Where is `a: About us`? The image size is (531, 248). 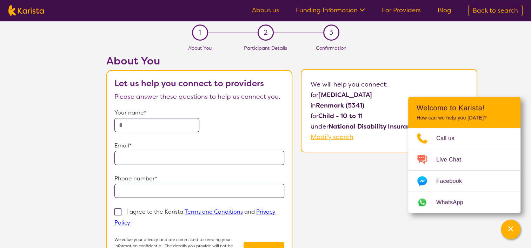 a: About us is located at coordinates (265, 10).